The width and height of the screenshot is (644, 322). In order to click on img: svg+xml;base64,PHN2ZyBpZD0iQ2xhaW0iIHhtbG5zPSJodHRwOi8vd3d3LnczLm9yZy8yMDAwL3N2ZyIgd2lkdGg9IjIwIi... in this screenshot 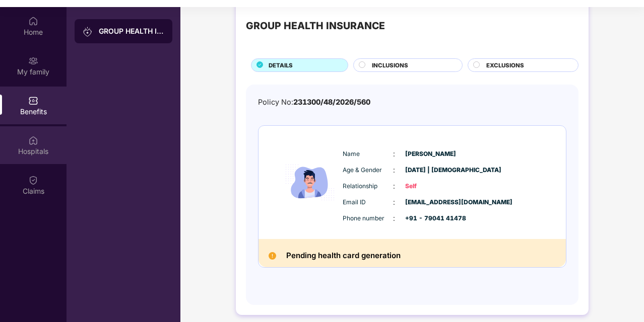, I will do `click(33, 181)`.